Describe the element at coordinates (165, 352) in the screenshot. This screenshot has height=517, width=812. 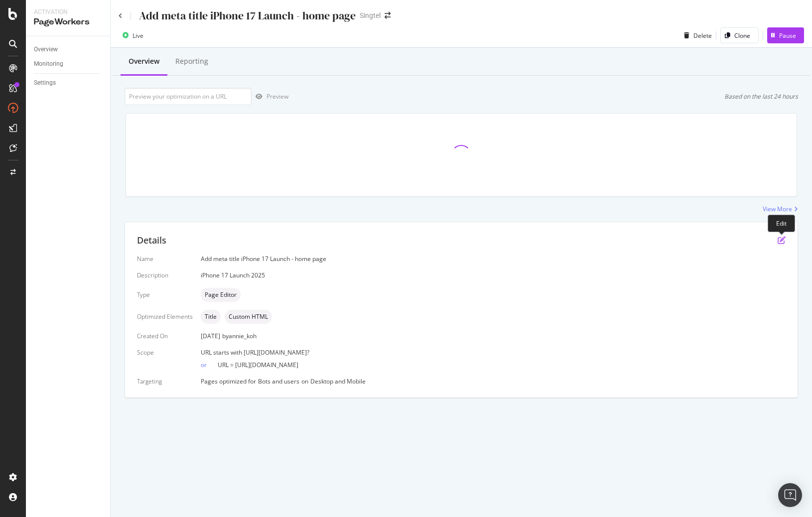
I see `div: Scope` at that location.